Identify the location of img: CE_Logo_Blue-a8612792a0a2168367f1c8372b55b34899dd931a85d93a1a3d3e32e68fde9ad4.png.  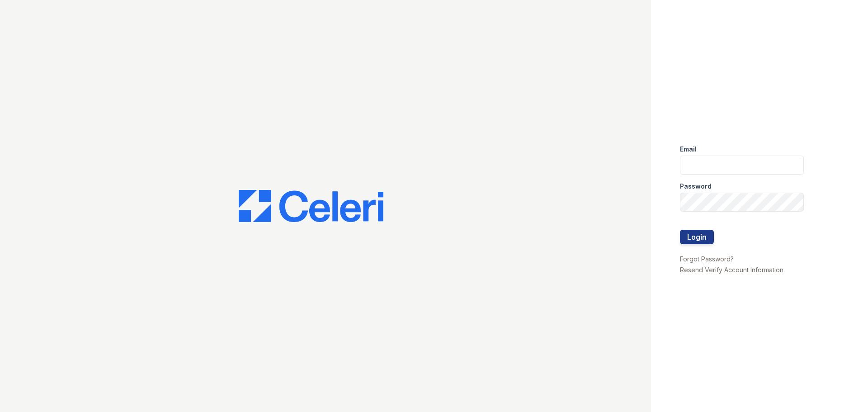
(311, 206).